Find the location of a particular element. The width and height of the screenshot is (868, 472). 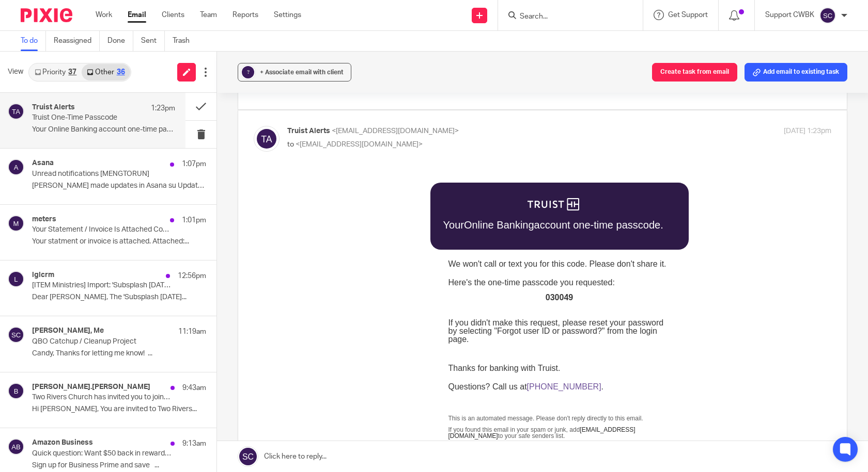

a: Other36 is located at coordinates (106, 72).